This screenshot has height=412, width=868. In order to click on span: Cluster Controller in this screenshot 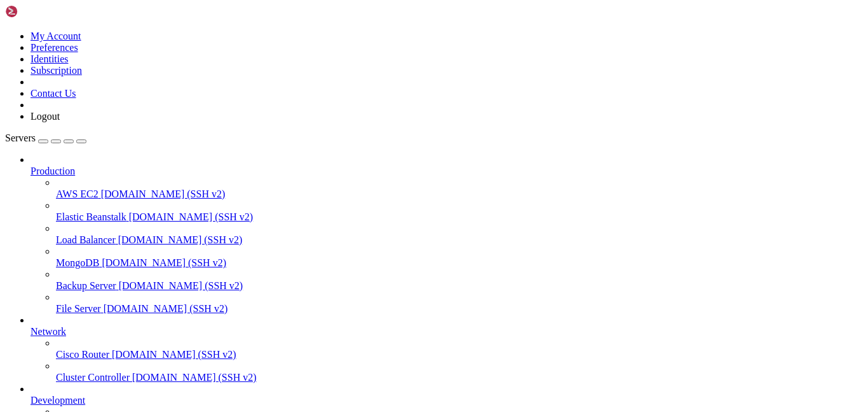, I will do `click(93, 377)`.